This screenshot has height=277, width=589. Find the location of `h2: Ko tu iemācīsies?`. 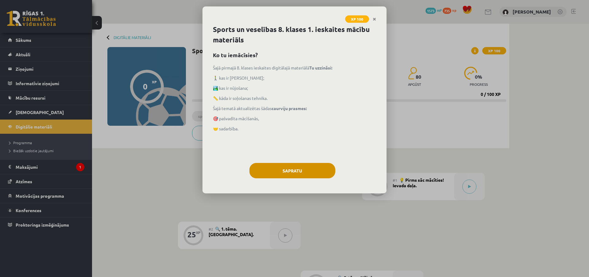

h2: Ko tu iemācīsies? is located at coordinates (295, 55).